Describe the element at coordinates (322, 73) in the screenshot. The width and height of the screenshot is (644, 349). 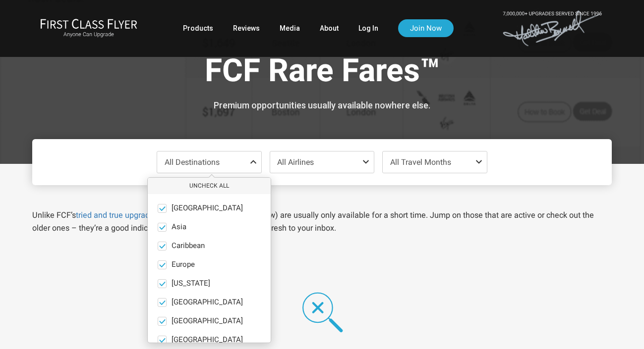
I see `h1: FCF Rare Fares™` at that location.